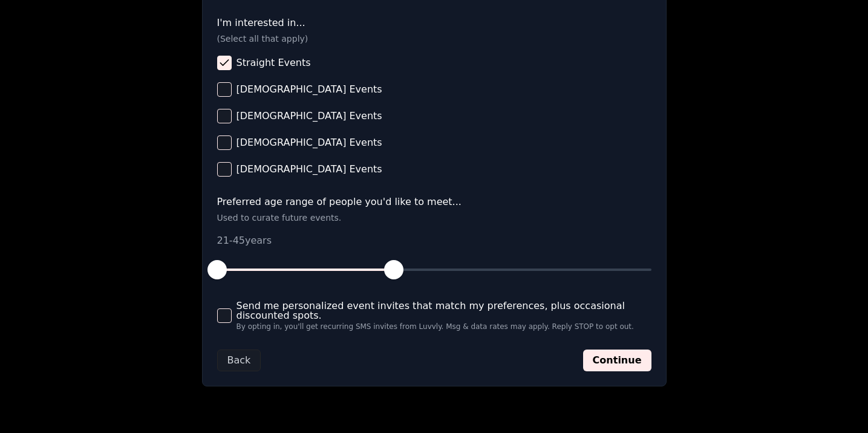 The height and width of the screenshot is (433, 868). What do you see at coordinates (434, 23) in the screenshot?
I see `label: I'm interested in...` at bounding box center [434, 23].